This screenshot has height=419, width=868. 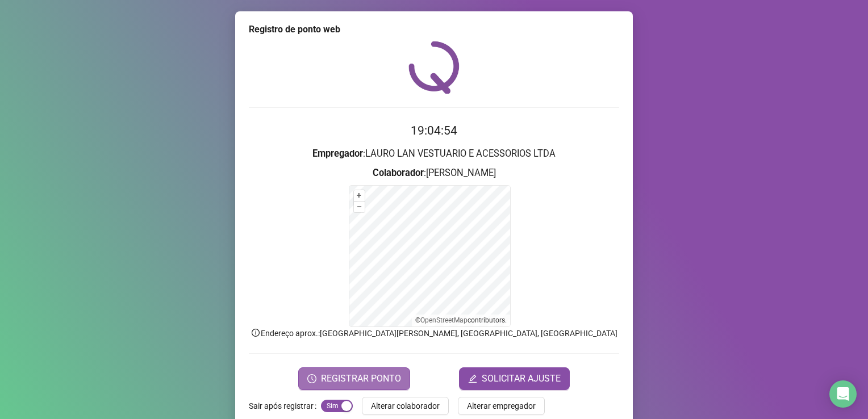 I want to click on span: Alterar colaborador, so click(x=405, y=406).